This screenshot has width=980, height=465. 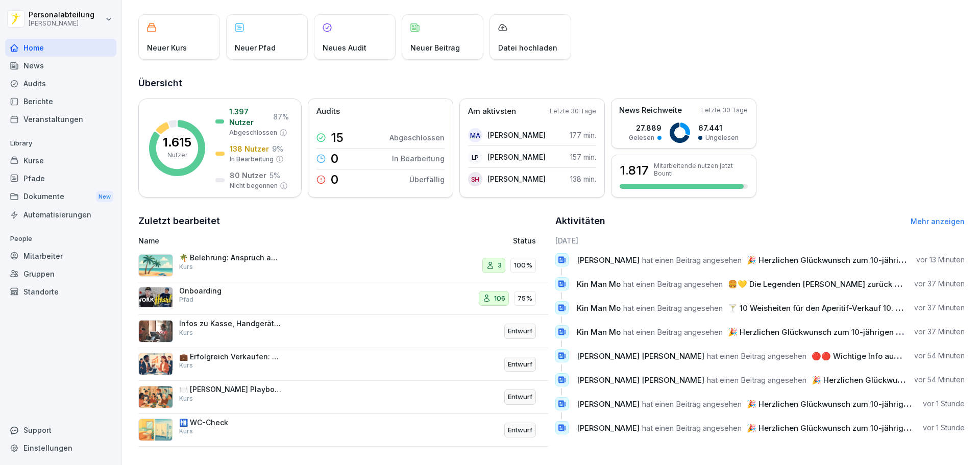 What do you see at coordinates (177, 143) in the screenshot?
I see `p: 1.615` at bounding box center [177, 143].